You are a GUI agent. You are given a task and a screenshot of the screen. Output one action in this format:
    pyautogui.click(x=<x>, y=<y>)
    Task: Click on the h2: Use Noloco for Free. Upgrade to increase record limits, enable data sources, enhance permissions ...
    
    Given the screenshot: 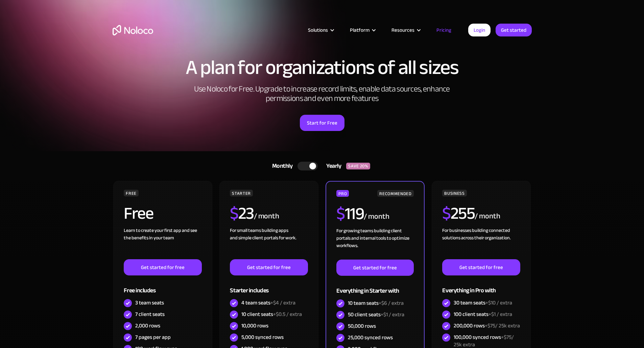 What is the action you would take?
    pyautogui.click(x=322, y=94)
    